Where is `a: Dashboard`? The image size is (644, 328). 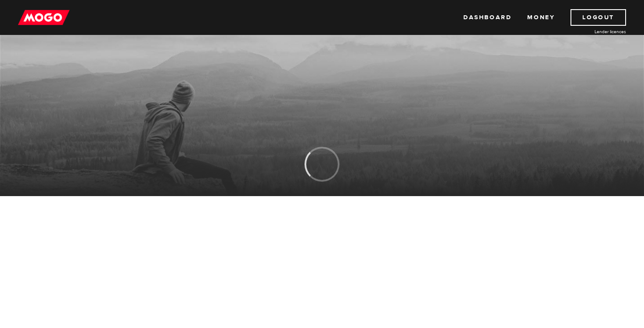 a: Dashboard is located at coordinates (487, 18).